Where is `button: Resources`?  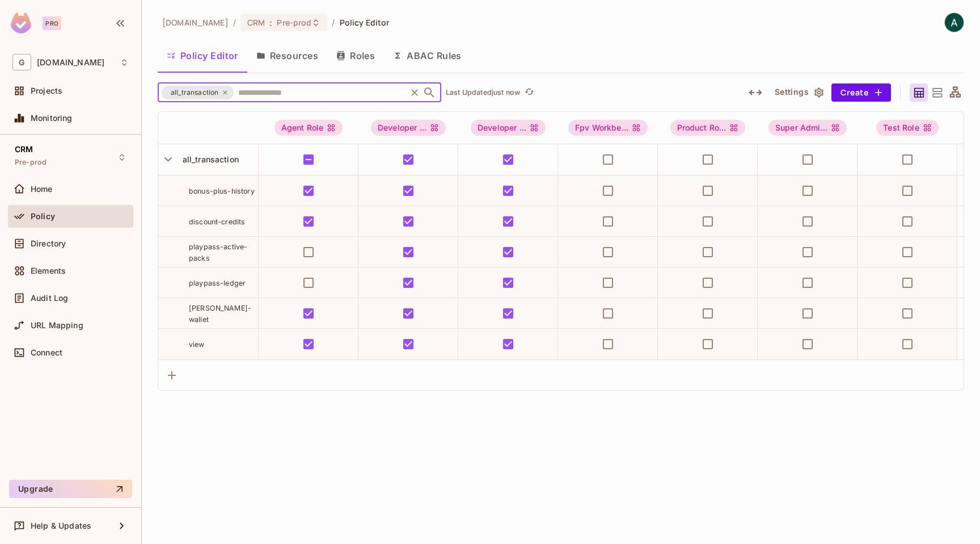 button: Resources is located at coordinates (287, 56).